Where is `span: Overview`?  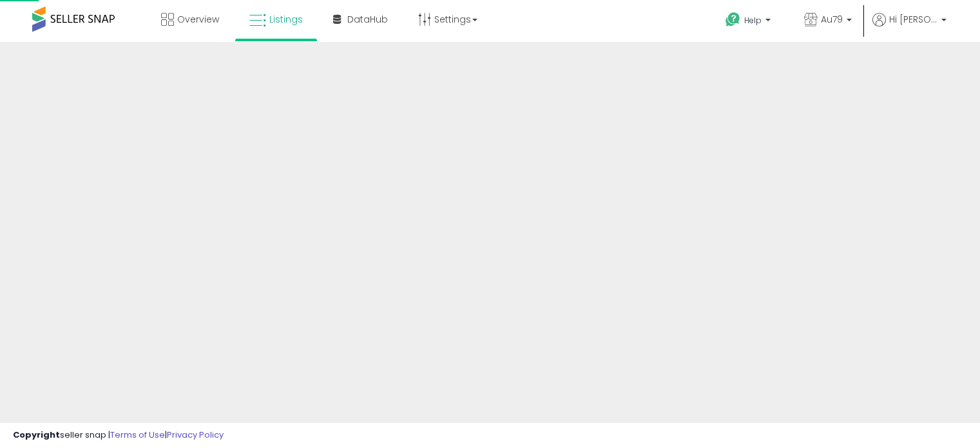 span: Overview is located at coordinates (198, 19).